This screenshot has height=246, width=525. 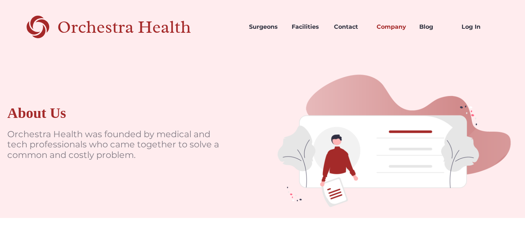 What do you see at coordinates (137, 27) in the screenshot?
I see `div: Orchestra Health` at bounding box center [137, 27].